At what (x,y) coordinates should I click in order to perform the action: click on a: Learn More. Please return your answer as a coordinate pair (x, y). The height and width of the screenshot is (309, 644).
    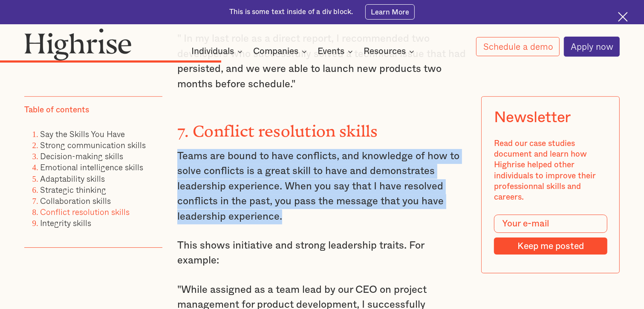
    Looking at the image, I should click on (390, 12).